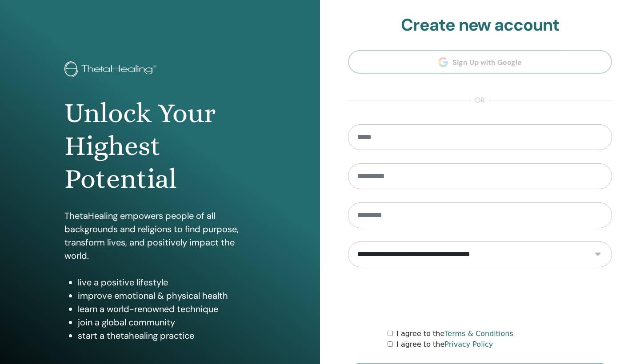 The width and height of the screenshot is (640, 364). Describe the element at coordinates (167, 336) in the screenshot. I see `li: start a thetahealing practice` at that location.